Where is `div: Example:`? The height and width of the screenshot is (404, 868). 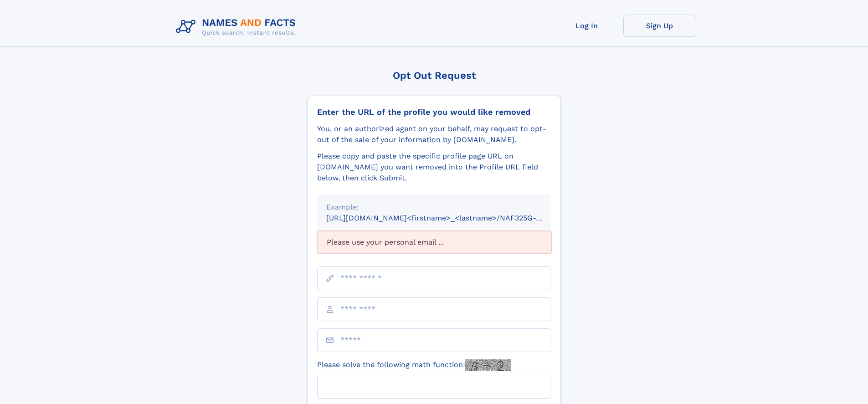 div: Example: is located at coordinates (434, 207).